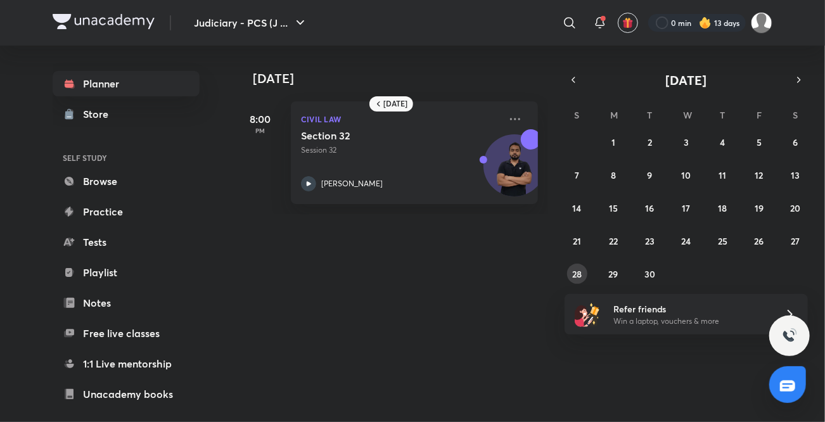  Describe the element at coordinates (795, 208) in the screenshot. I see `button: September 20, 2025` at that location.